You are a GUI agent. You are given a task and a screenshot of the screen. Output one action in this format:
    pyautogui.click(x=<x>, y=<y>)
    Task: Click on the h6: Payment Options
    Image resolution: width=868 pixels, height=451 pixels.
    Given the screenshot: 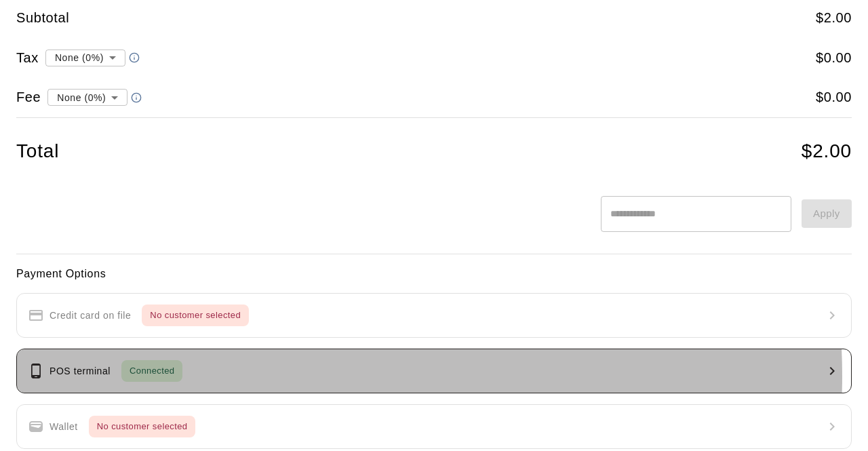 What is the action you would take?
    pyautogui.click(x=434, y=274)
    